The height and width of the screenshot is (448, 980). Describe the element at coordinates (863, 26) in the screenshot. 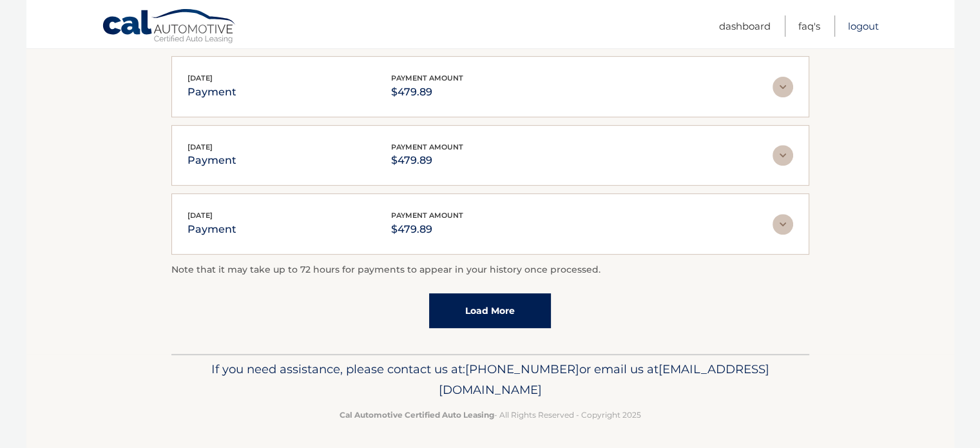

I see `a: Logout` at that location.